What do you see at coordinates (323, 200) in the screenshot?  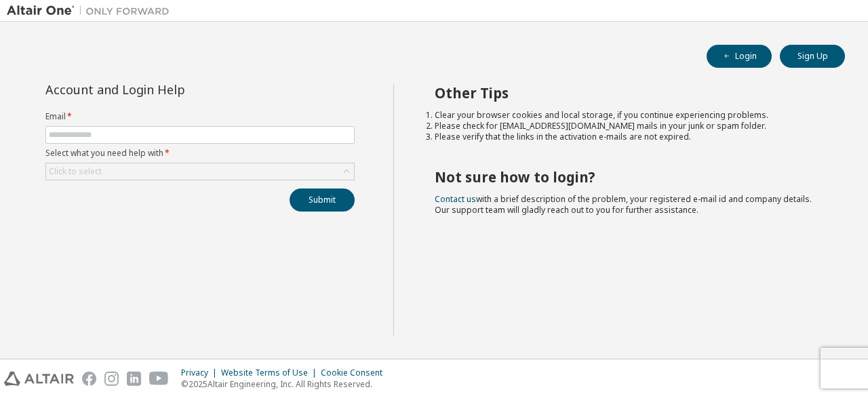 I see `button: Submit` at bounding box center [323, 200].